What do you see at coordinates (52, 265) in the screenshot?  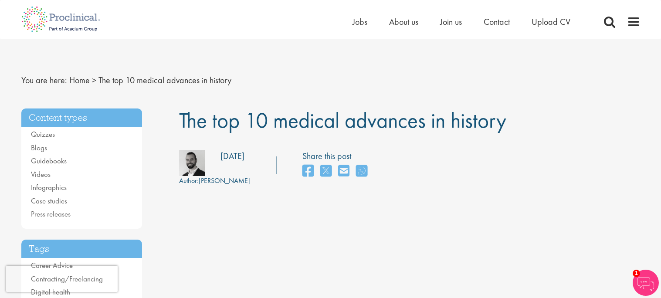 I see `a: Career Advice` at bounding box center [52, 265].